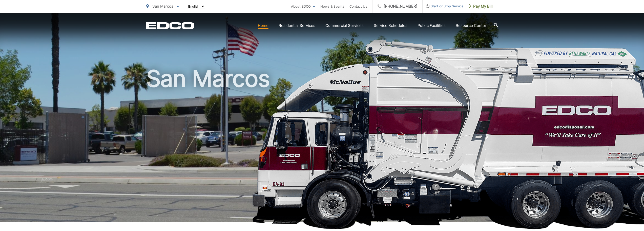 The height and width of the screenshot is (231, 644). Describe the element at coordinates (163, 6) in the screenshot. I see `span: San Marcos` at that location.